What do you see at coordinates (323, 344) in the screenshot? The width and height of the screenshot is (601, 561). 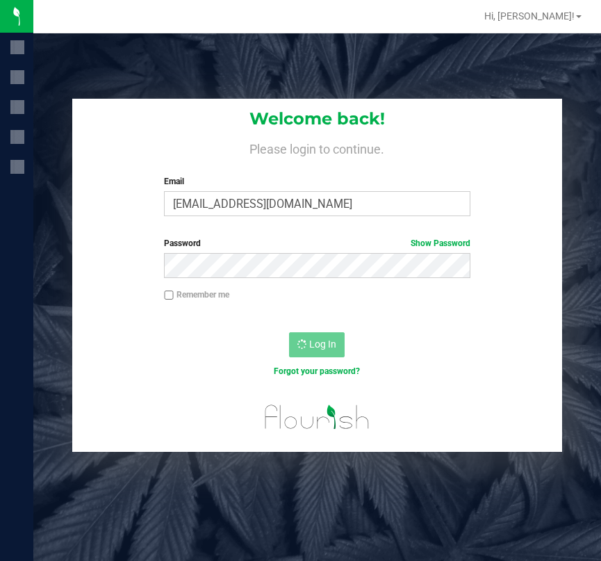 I see `span: Log In` at bounding box center [323, 344].